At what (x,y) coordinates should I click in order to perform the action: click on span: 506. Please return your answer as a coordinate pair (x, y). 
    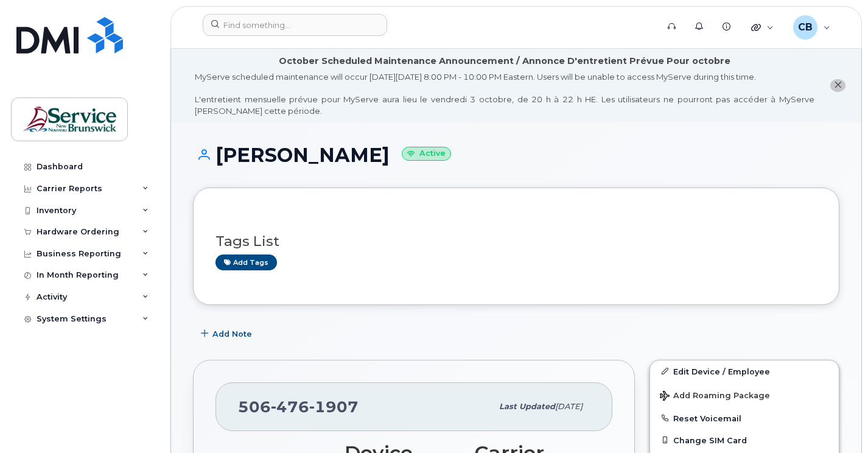
    Looking at the image, I should click on (298, 407).